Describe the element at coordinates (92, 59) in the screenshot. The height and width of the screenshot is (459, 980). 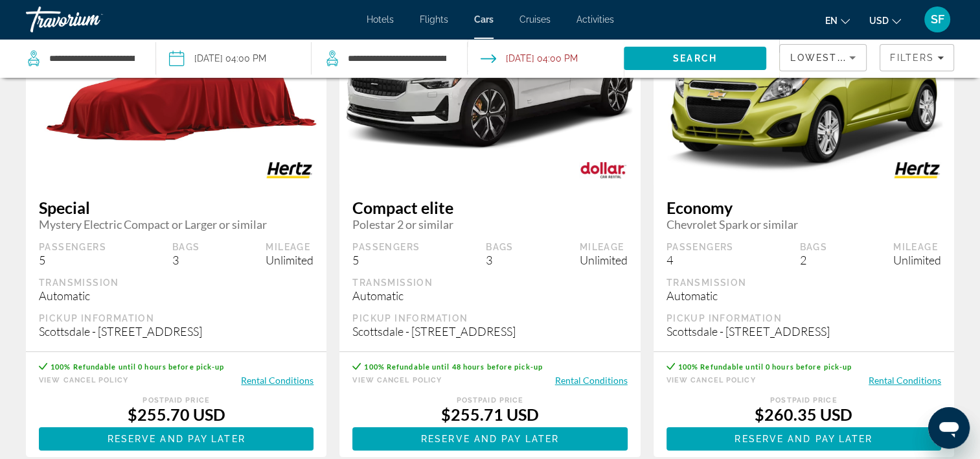
I see `input: Search pickup location` at that location.